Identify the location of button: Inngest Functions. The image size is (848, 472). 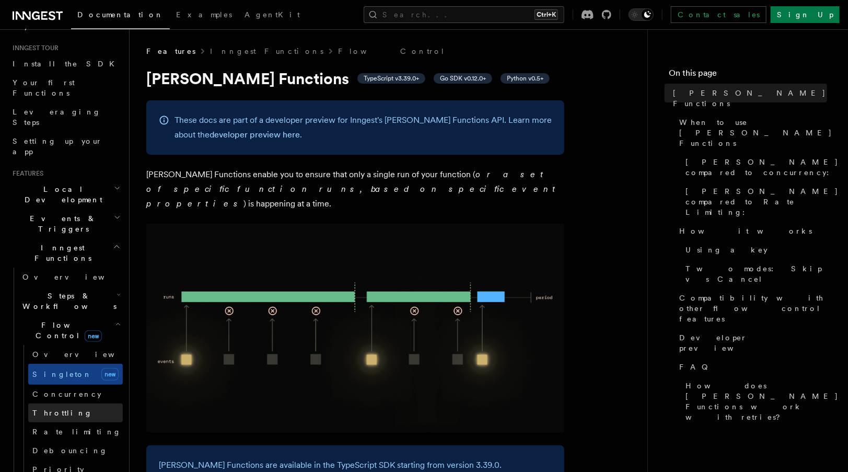
(65, 253).